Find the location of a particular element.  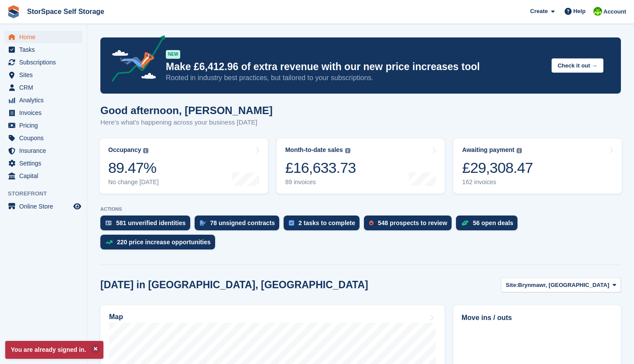

span: Invoices is located at coordinates (46, 113).